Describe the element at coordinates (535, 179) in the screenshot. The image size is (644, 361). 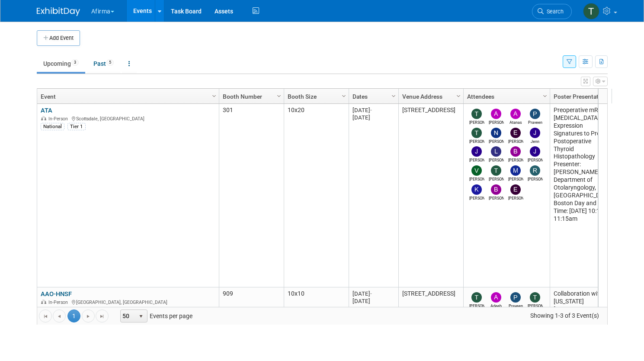
I see `div: Randi LeBoyer` at that location.